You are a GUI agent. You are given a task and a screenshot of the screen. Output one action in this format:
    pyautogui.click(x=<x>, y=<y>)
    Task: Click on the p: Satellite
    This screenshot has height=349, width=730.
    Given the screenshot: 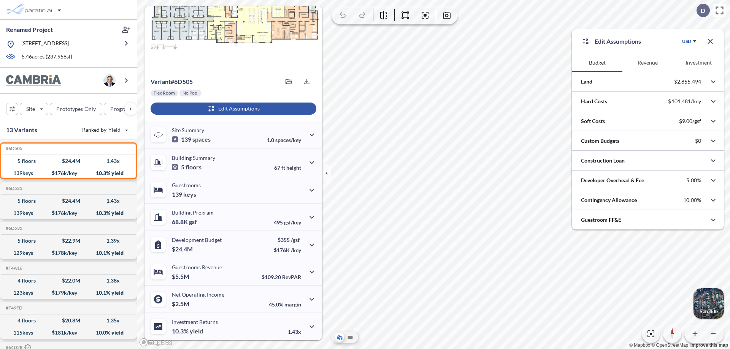 What is the action you would take?
    pyautogui.click(x=709, y=312)
    